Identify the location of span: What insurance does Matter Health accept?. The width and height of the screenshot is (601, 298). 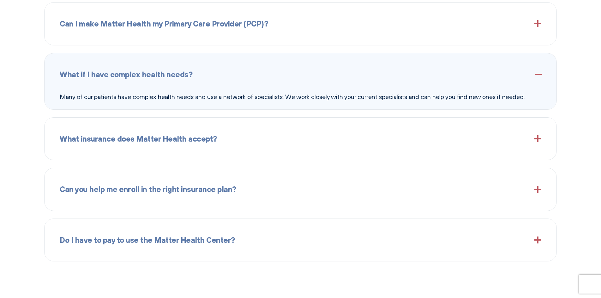
(138, 139).